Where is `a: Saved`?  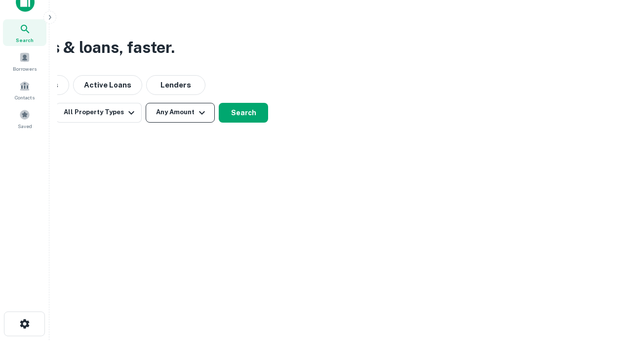 a: Saved is located at coordinates (25, 119).